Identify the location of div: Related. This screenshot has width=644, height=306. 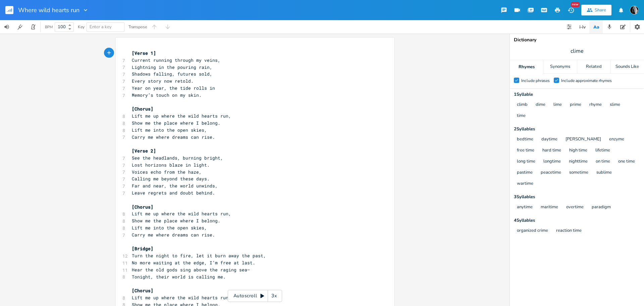
(594, 66).